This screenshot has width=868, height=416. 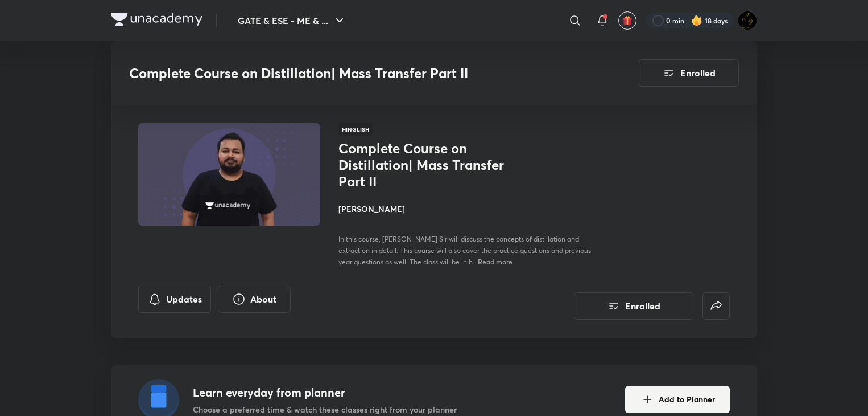 What do you see at coordinates (717, 306) in the screenshot?
I see `button: false` at bounding box center [717, 306].